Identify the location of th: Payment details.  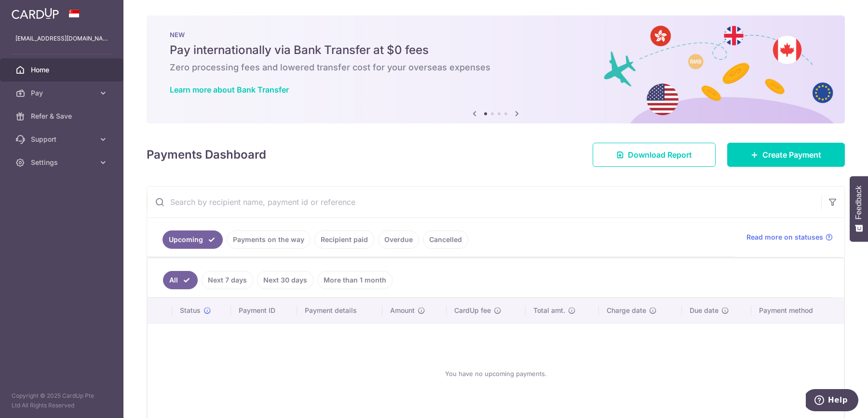
(339, 310).